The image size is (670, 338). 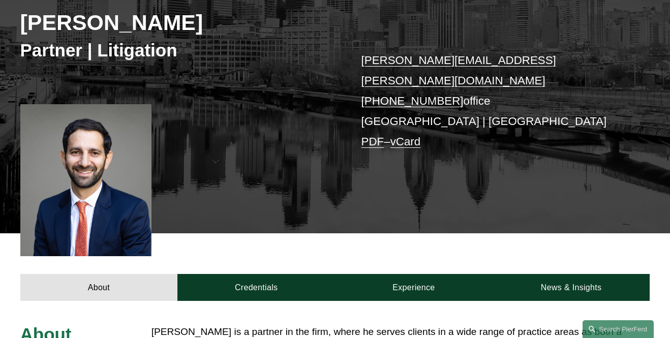 What do you see at coordinates (571, 287) in the screenshot?
I see `a: News & Insights` at bounding box center [571, 287].